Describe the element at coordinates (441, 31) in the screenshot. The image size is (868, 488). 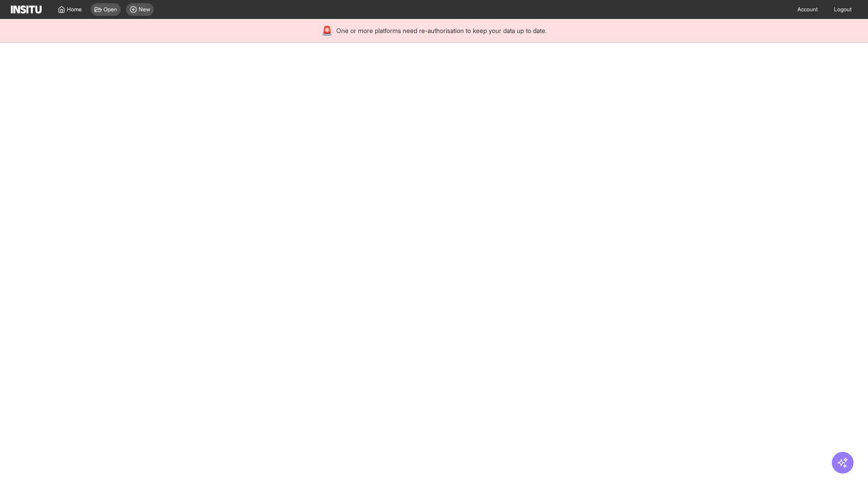
I see `span: One or more platforms need re-authorisation to keep your data up to date.` at that location.